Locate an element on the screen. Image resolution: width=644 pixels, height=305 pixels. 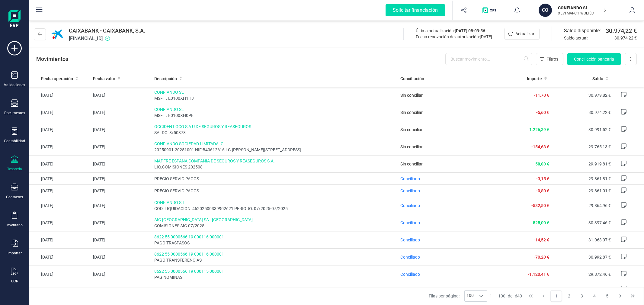
div: Validaciones is located at coordinates (15, 85).